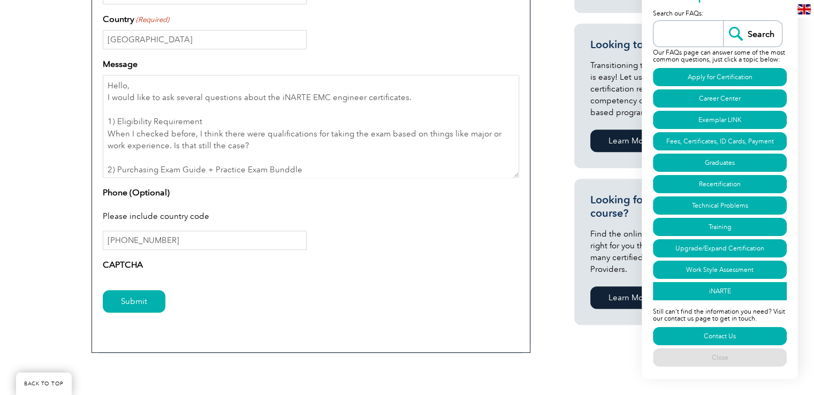 This screenshot has width=814, height=395. Describe the element at coordinates (720, 77) in the screenshot. I see `a: Apply for Certification` at that location.